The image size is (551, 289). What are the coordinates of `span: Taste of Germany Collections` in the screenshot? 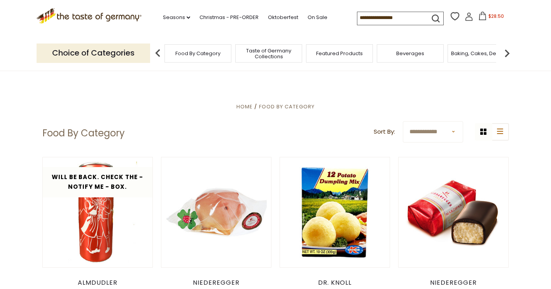 It's located at (269, 54).